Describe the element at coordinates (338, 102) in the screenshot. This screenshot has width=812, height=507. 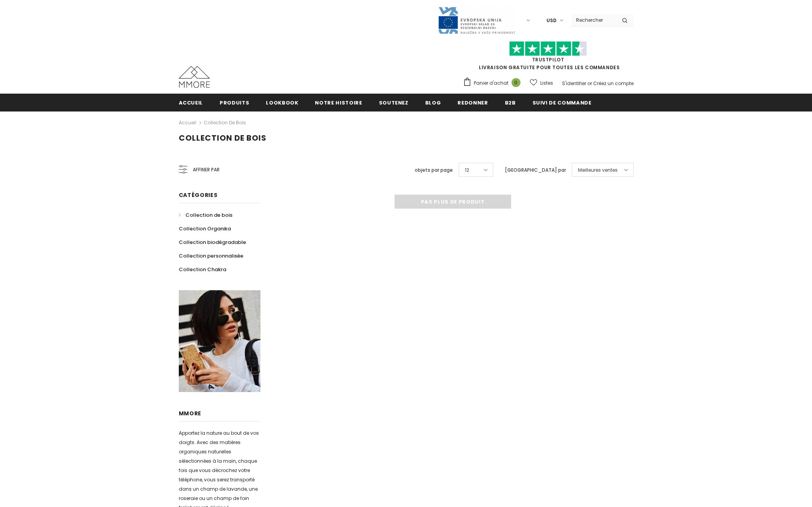
I see `a: Notre histoire` at that location.